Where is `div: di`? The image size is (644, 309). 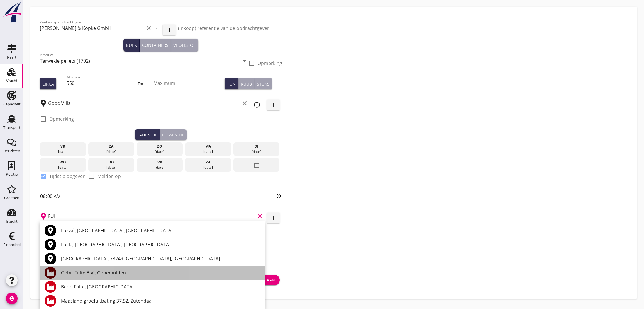
div: di is located at coordinates (256, 147).